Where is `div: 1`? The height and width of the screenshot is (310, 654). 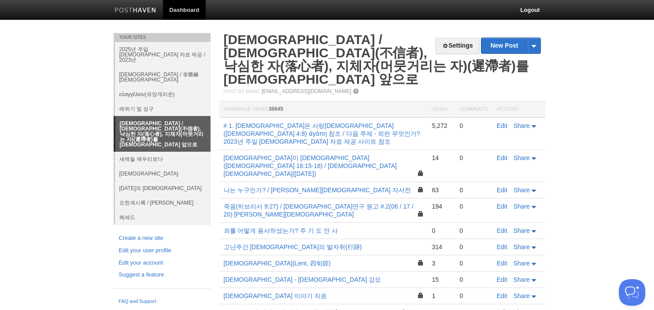
div: 1 is located at coordinates (441, 296).